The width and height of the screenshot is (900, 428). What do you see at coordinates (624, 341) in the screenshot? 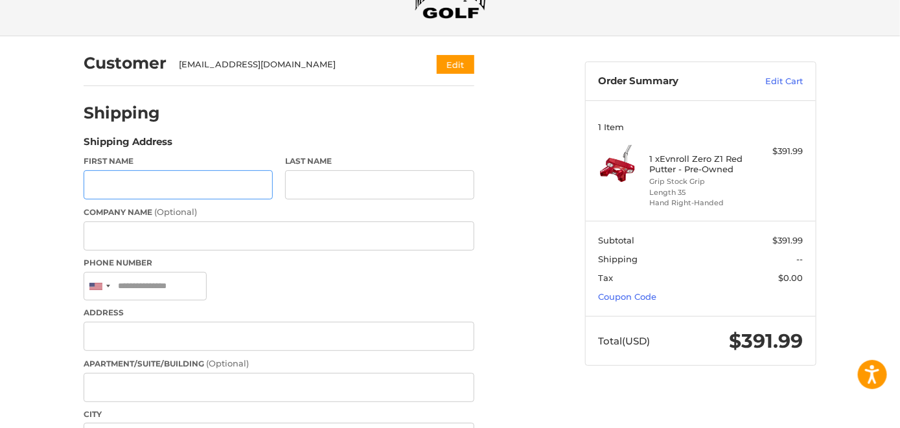
I see `span: Total (USD)` at bounding box center [624, 341].